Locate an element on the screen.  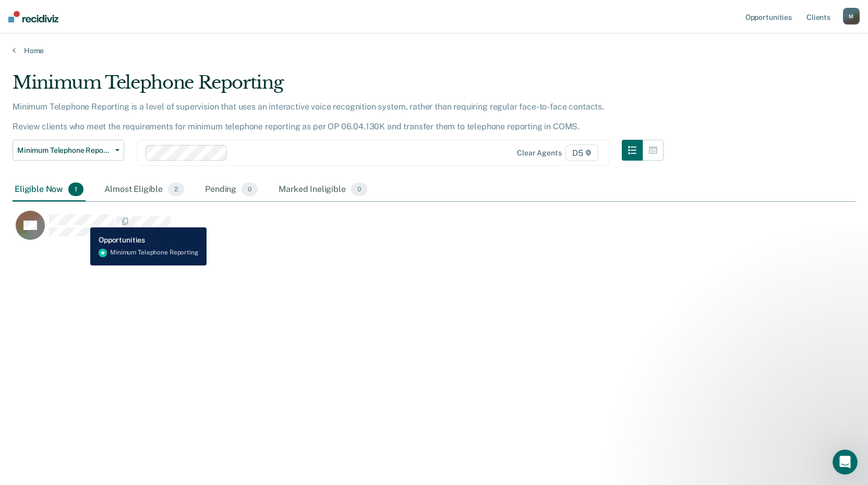
span: 2 is located at coordinates (176, 190).